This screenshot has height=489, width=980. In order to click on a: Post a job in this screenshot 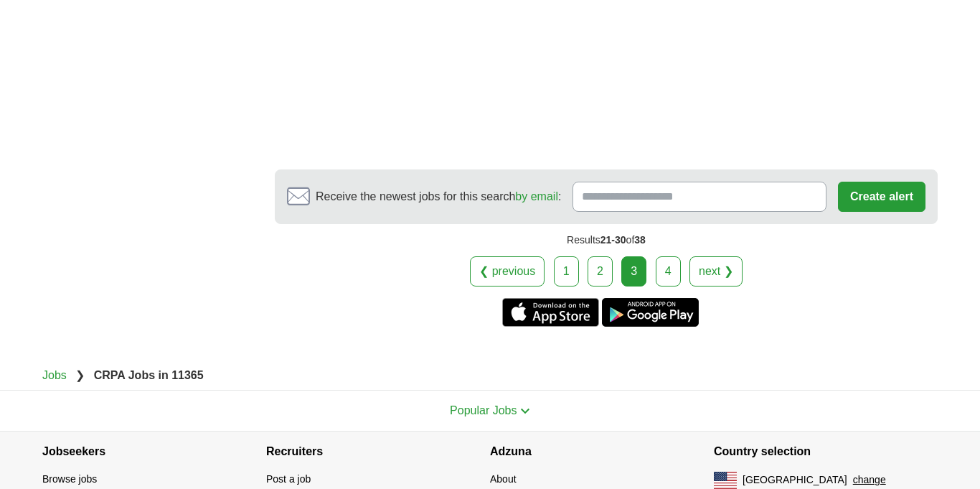, I will do `click(288, 479)`.